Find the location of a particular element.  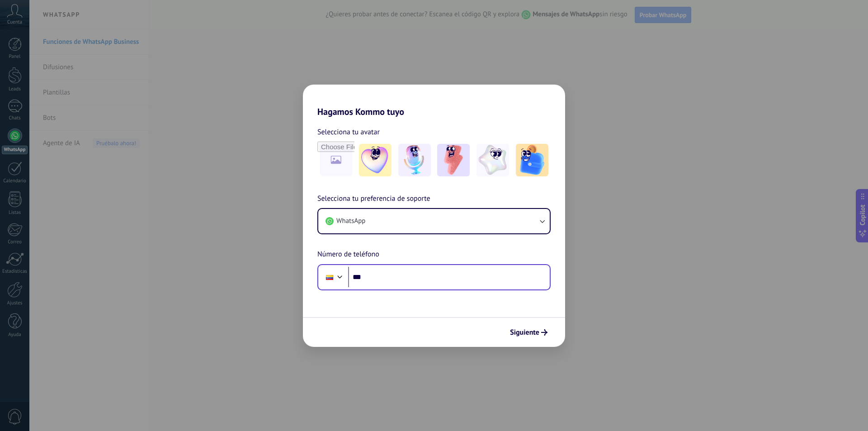

img: -2.jpeg is located at coordinates (414, 160).